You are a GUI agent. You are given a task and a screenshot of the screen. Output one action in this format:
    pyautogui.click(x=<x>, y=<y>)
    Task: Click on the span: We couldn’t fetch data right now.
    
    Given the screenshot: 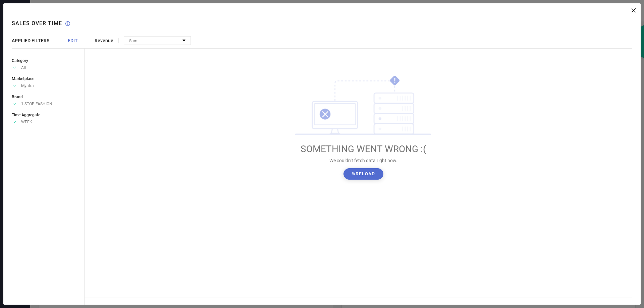 What is the action you would take?
    pyautogui.click(x=363, y=161)
    